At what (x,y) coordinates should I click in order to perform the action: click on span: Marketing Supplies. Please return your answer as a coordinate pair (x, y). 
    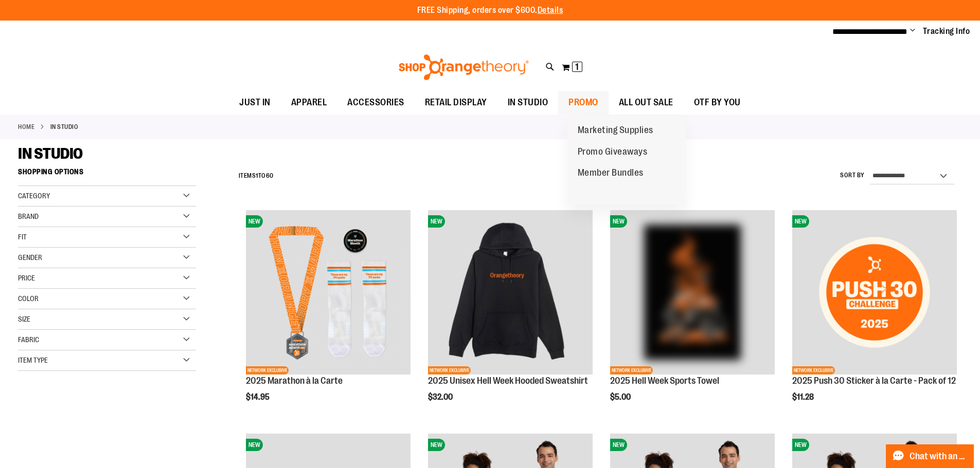
    Looking at the image, I should click on (615, 131).